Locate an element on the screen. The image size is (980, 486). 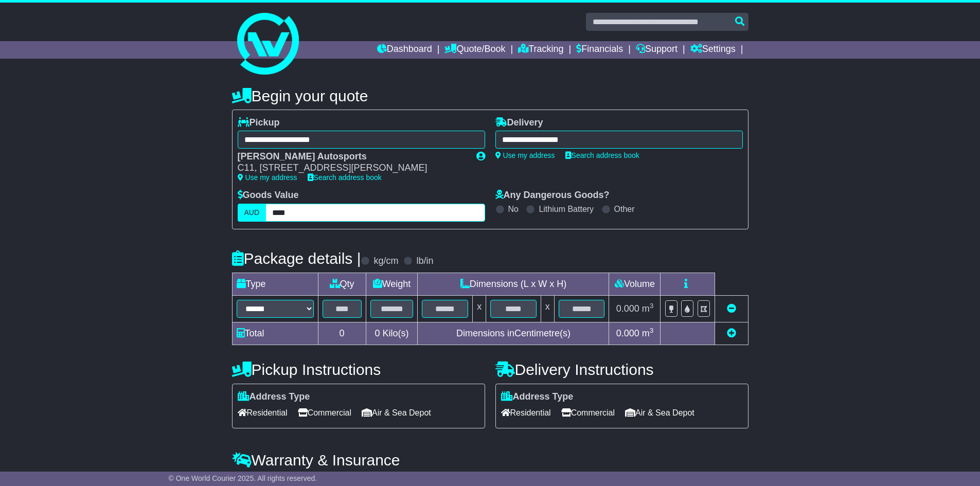
label: Pickup is located at coordinates (259, 123).